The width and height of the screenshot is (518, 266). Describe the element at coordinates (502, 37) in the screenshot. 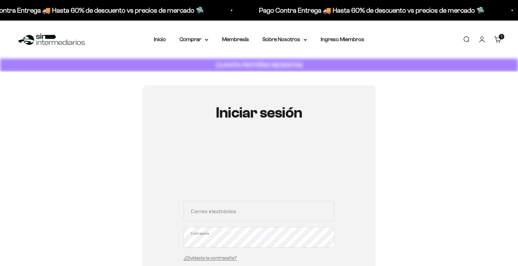

I see `span: 1` at that location.